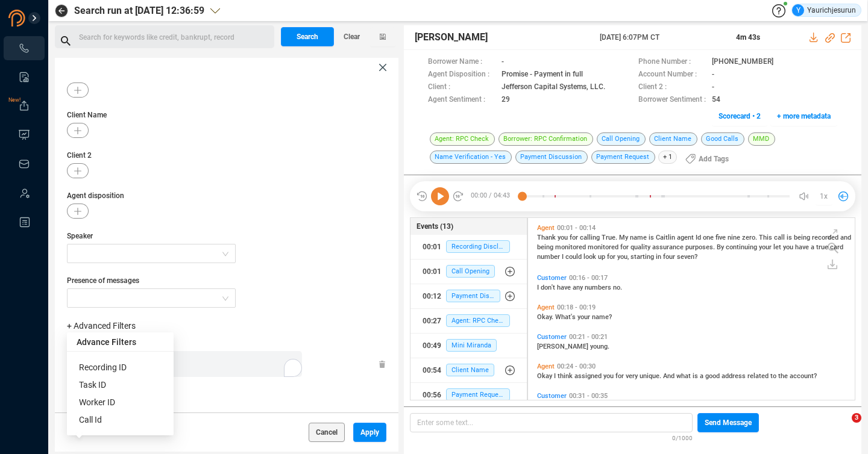 This screenshot has width=868, height=454. I want to click on span: any, so click(578, 288).